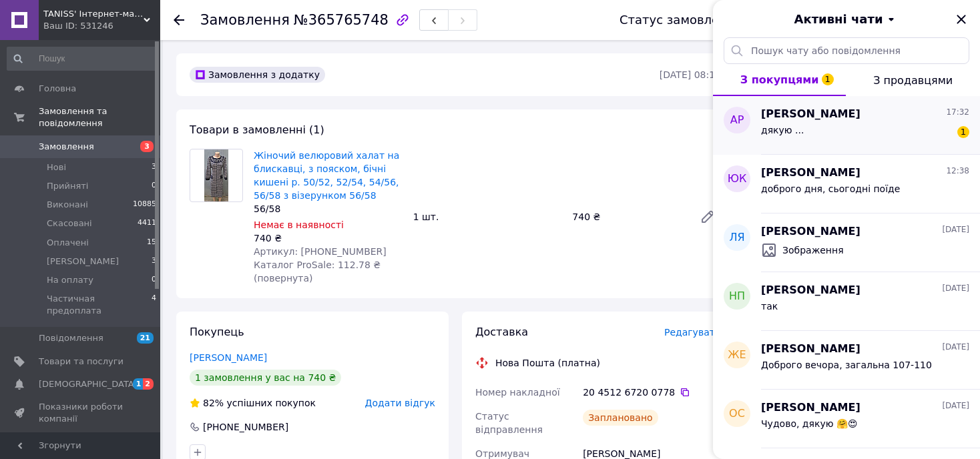 Image resolution: width=980 pixels, height=459 pixels. I want to click on a: Редагувати, so click(707, 217).